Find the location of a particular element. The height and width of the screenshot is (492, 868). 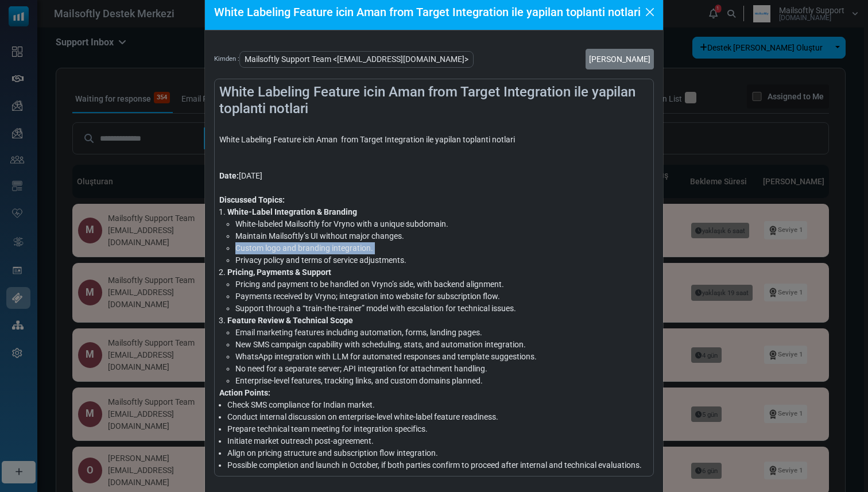

strong: Action Points: is located at coordinates (244, 393).